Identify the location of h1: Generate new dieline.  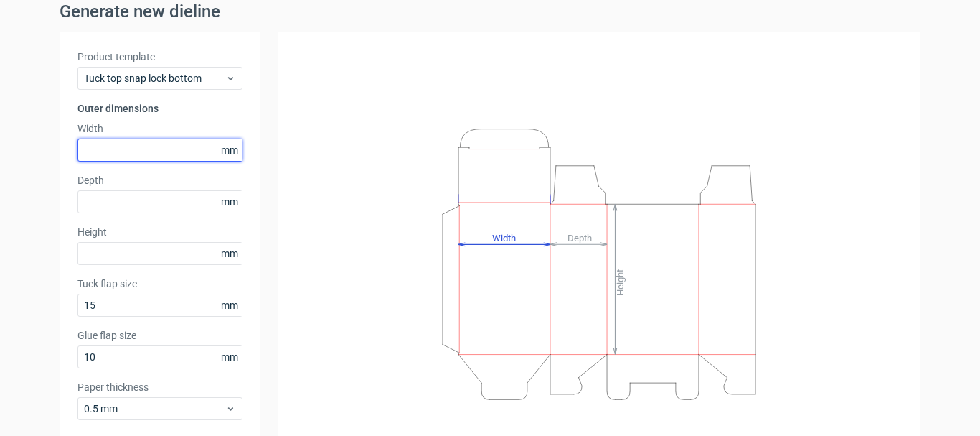
(490, 12).